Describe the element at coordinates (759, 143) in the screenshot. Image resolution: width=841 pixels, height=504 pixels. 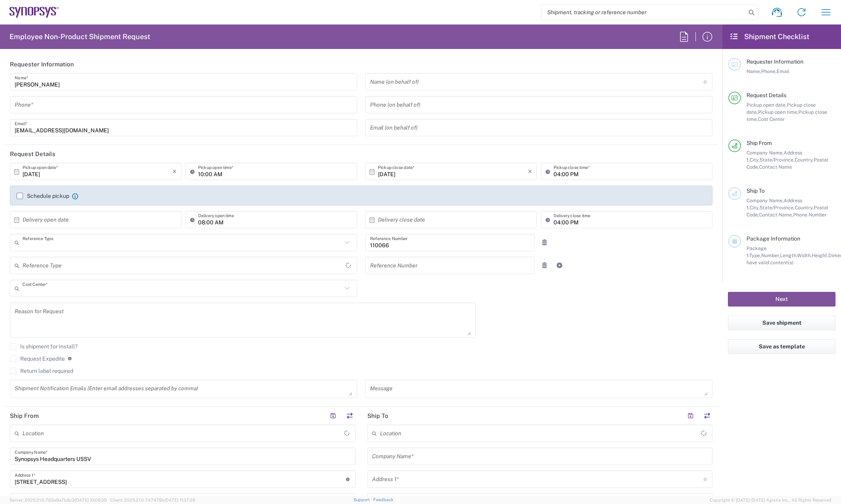
I see `span: Ship From` at that location.